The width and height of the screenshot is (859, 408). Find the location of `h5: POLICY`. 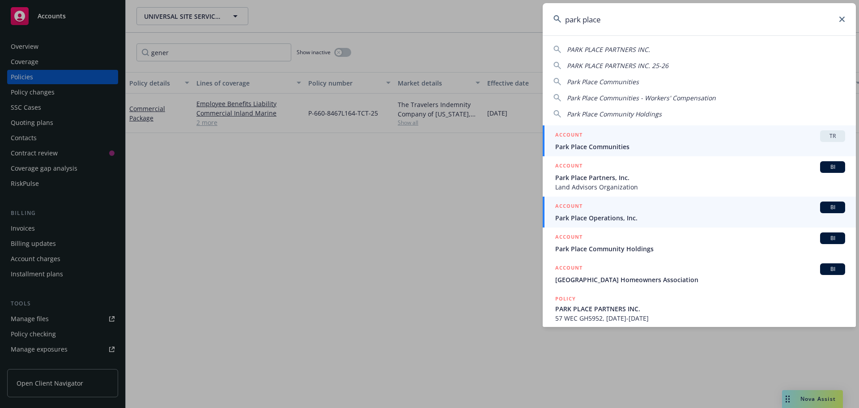

h5: POLICY is located at coordinates (566, 298).